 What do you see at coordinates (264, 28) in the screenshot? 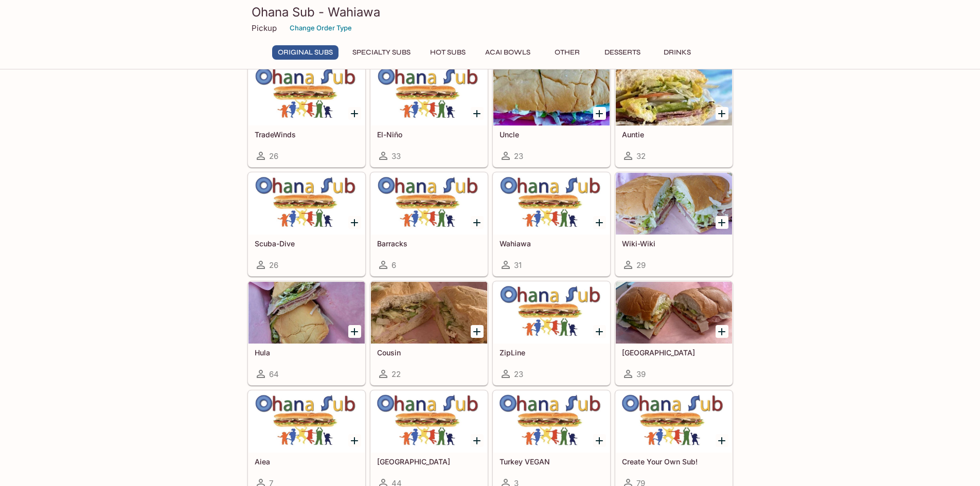
I see `p: Pickup` at bounding box center [264, 28].